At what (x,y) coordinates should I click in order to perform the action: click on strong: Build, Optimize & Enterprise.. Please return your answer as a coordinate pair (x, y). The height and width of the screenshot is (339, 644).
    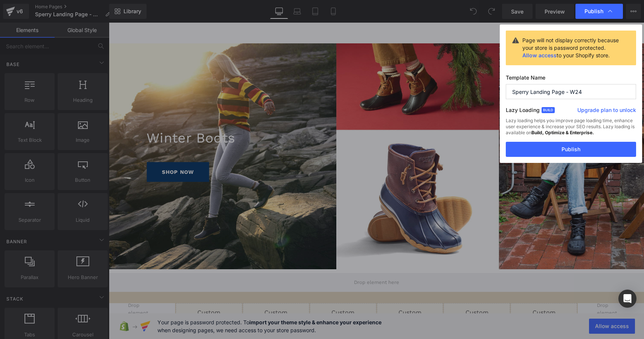
    Looking at the image, I should click on (563, 132).